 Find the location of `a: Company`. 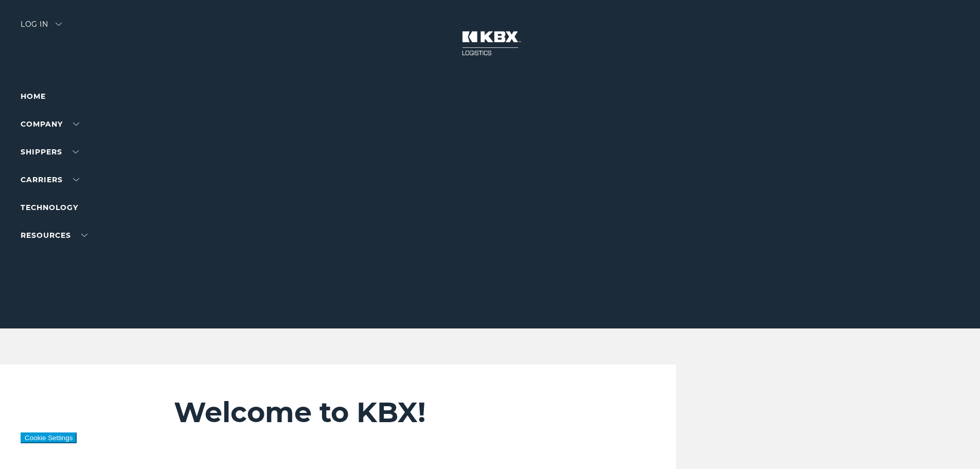

a: Company is located at coordinates (50, 124).